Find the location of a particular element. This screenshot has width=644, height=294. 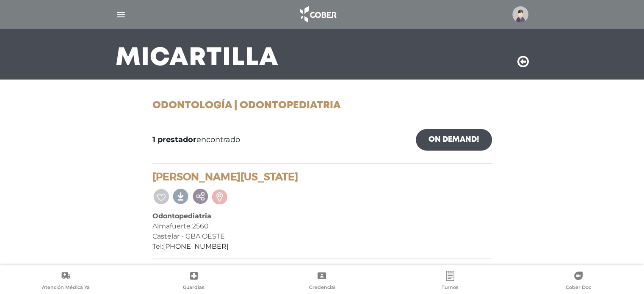

a: Atención Médica Ya is located at coordinates (65, 281).